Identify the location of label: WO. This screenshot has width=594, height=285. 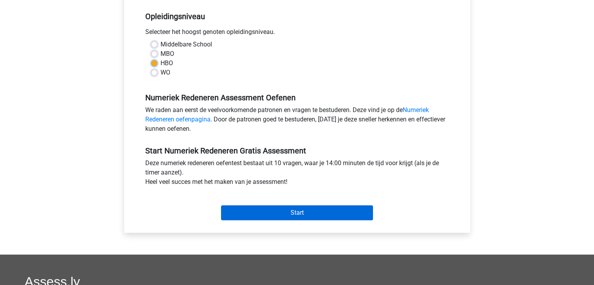
(165, 73).